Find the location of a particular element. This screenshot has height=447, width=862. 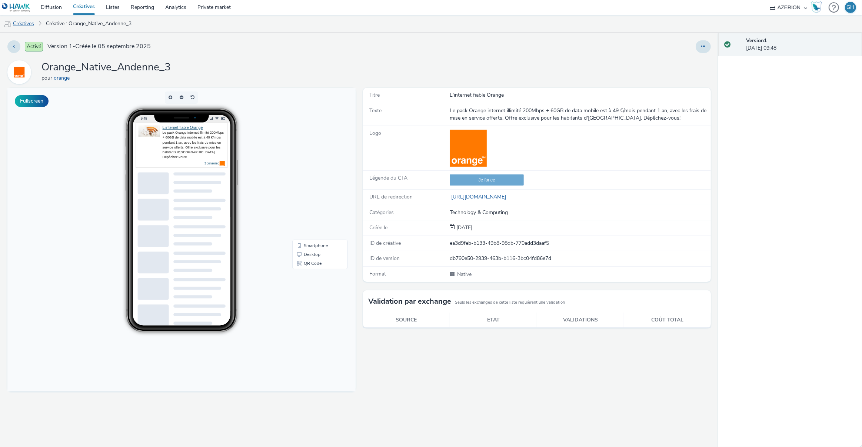

th: Coût total is located at coordinates (667, 320).